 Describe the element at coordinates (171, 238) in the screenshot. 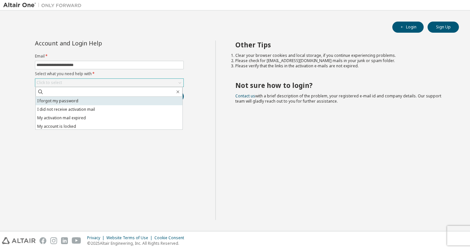

I see `div: Cookie Consent` at that location.